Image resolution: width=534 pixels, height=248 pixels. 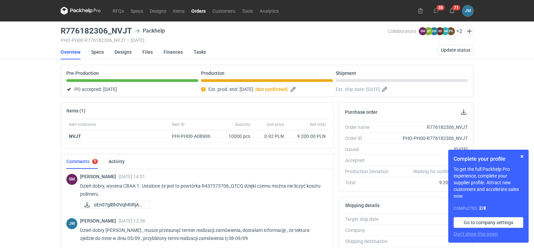 I want to click on h2: Purchase order, so click(x=361, y=112).